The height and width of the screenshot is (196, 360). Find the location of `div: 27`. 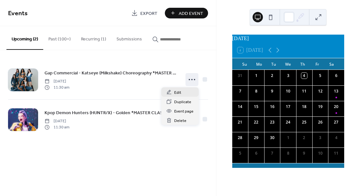

div: 27 is located at coordinates (337, 122).